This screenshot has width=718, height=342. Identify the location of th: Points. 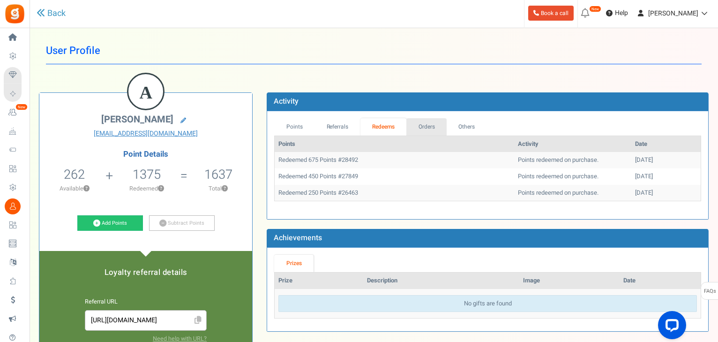
(394, 144).